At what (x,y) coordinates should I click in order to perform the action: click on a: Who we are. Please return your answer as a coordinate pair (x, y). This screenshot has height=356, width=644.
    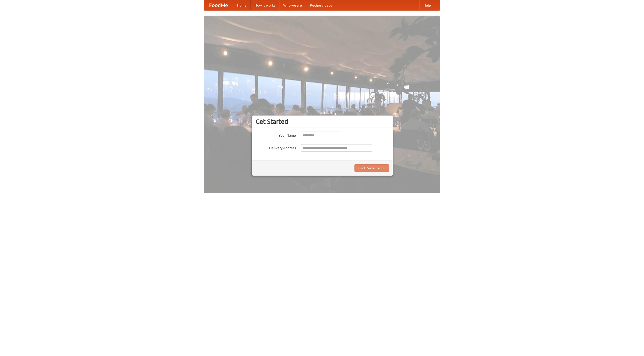
    Looking at the image, I should click on (292, 6).